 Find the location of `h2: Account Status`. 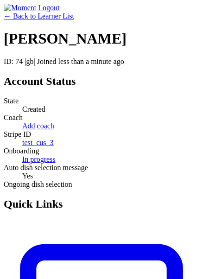

h2: Account Status is located at coordinates (102, 81).